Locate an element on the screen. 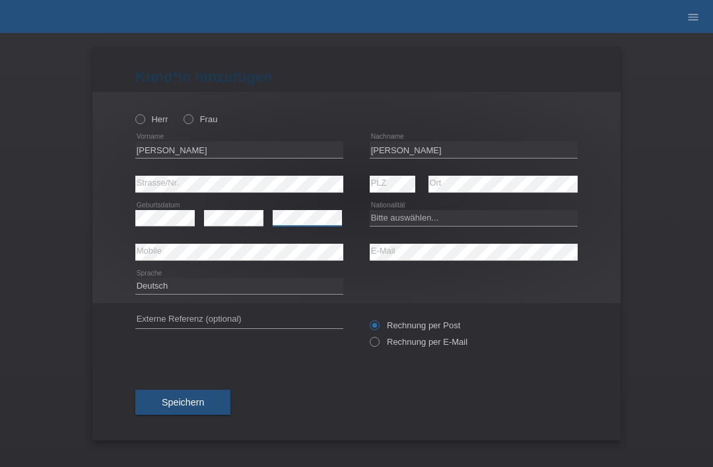 The width and height of the screenshot is (713, 467). label: Frau is located at coordinates (200, 119).